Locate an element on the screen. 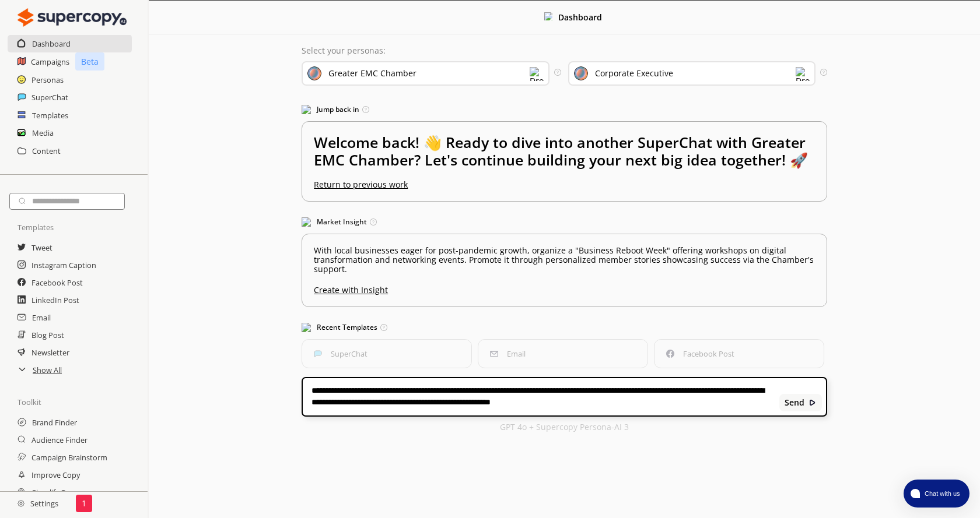 This screenshot has height=518, width=980. a: SuperChat is located at coordinates (50, 98).